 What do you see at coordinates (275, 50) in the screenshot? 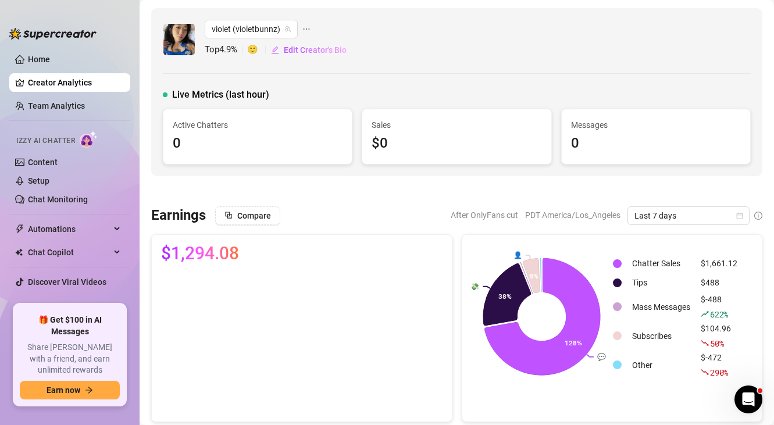
I see `span: edit` at bounding box center [275, 50].